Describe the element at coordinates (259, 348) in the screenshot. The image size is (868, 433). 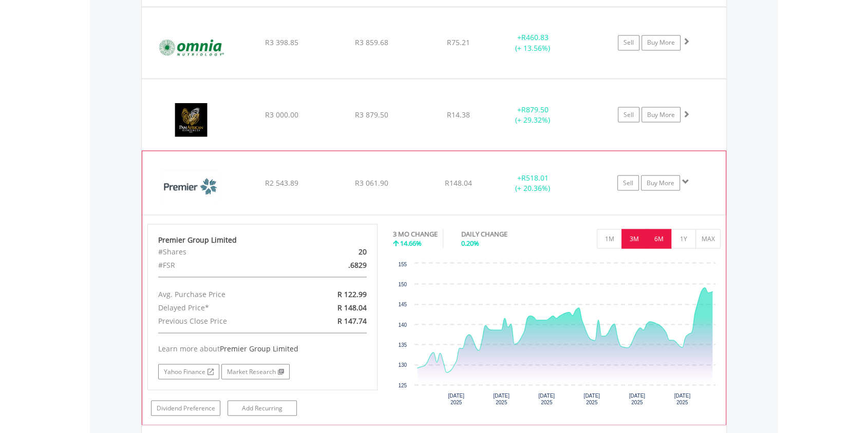
I see `span: Premier Group Limited` at that location.